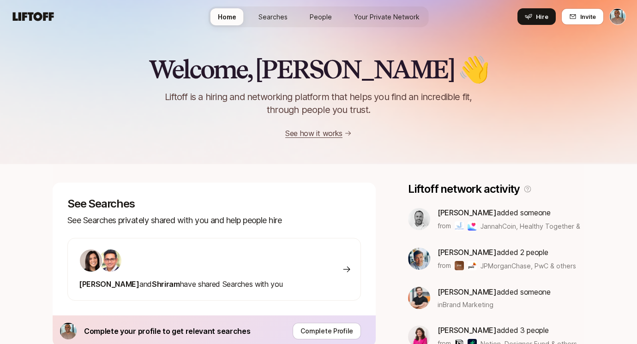  Describe the element at coordinates (167, 331) in the screenshot. I see `p: Complete your profile to get relevant searches` at that location.